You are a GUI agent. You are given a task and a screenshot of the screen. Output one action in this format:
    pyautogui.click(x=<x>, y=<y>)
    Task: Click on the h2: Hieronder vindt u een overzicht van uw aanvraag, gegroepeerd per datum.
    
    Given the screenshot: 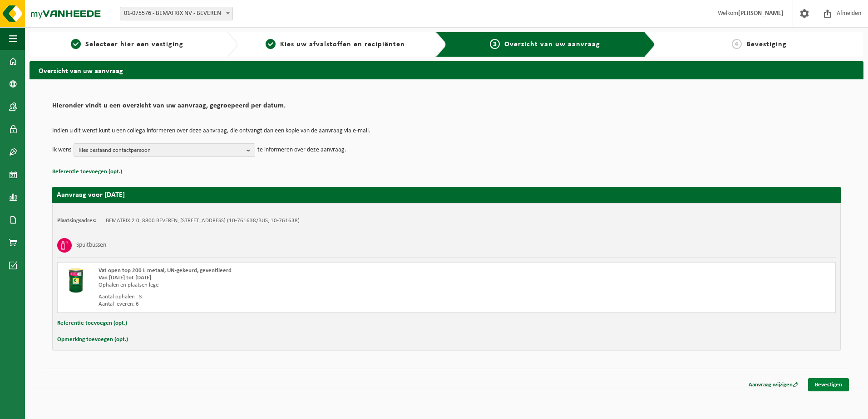 What is the action you would take?
    pyautogui.click(x=446, y=108)
    